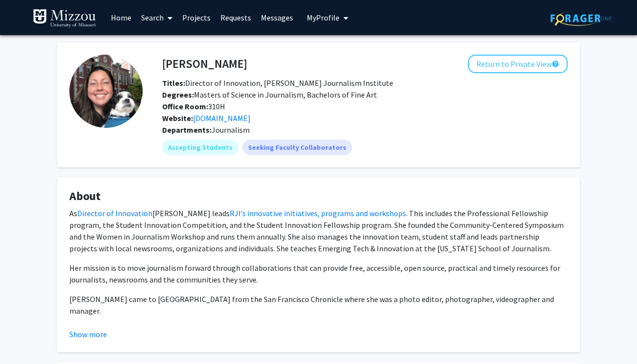 The height and width of the screenshot is (364, 637). What do you see at coordinates (174, 83) in the screenshot?
I see `b: Titles:` at bounding box center [174, 83].